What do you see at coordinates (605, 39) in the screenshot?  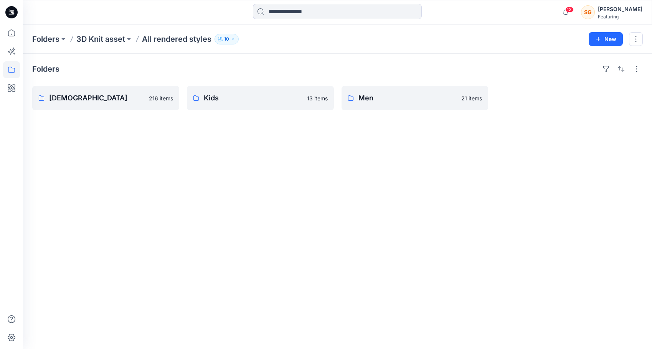 I see `button: New` at bounding box center [605, 39].